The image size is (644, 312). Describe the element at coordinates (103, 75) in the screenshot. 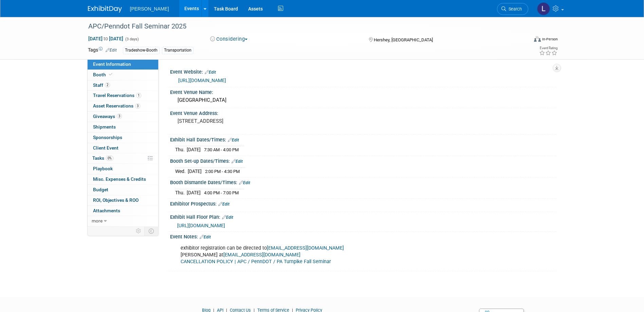

I see `span: Booth` at that location.